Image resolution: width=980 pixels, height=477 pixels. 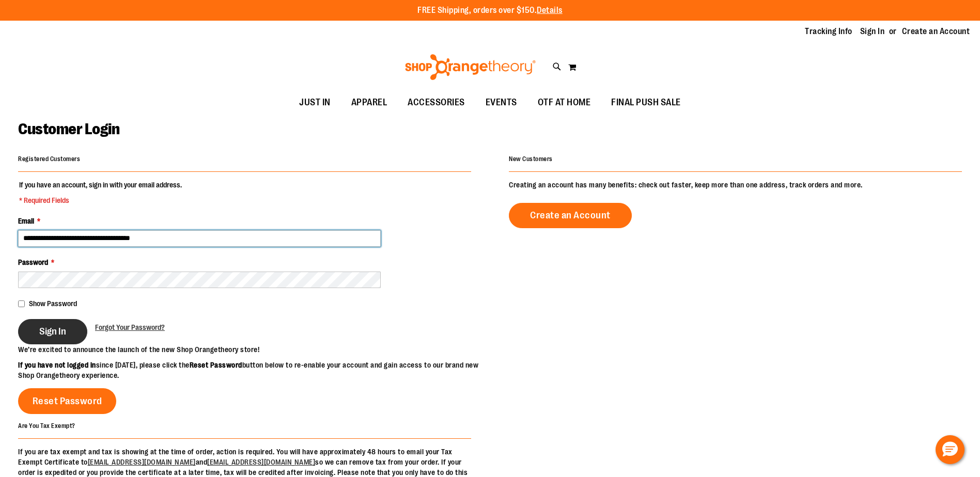 What do you see at coordinates (315, 103) in the screenshot?
I see `a: JUST IN` at bounding box center [315, 103].